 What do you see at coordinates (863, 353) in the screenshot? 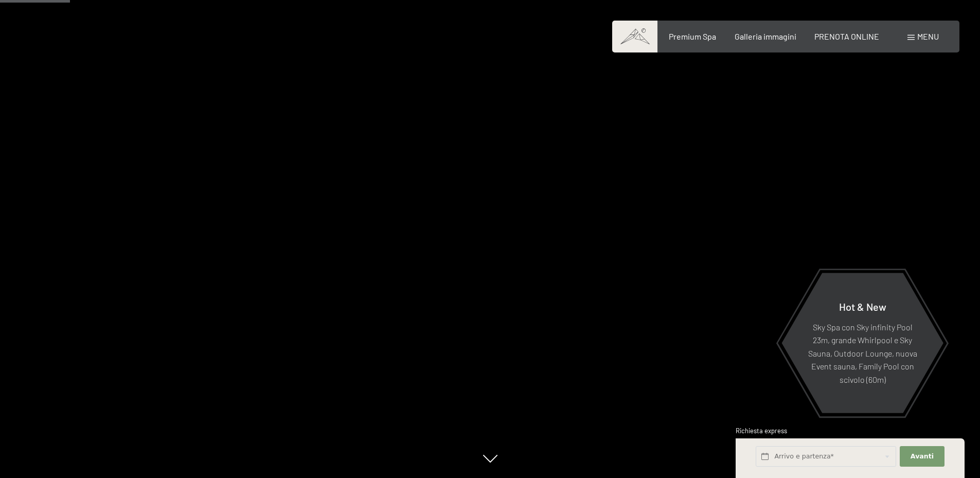
I see `p: Sky Spa con Sky infinity Pool 23m, grande Whirlpool e Sky Sauna, Outdoor Lounge, nuova Event saun...` at bounding box center [863, 353].